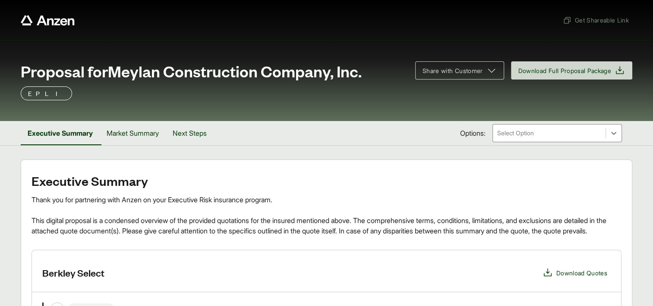  Describe the element at coordinates (575, 272) in the screenshot. I see `a: Download Quotes` at that location.